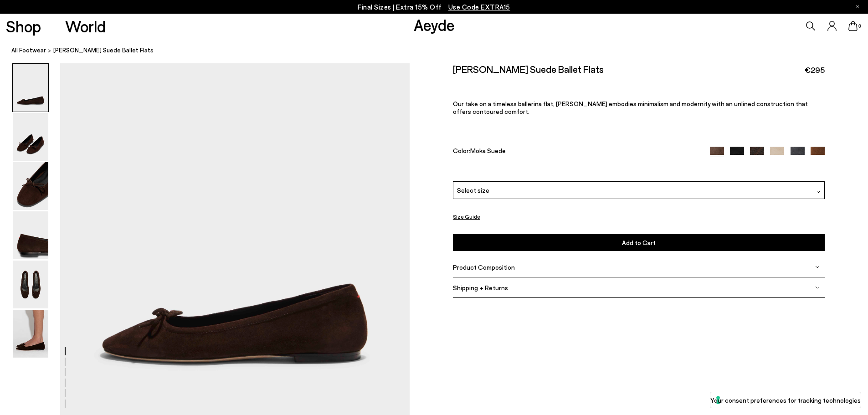  Describe the element at coordinates (30, 235) in the screenshot. I see `img: Delfina Suede Ballet Flats - Image 4` at that location.